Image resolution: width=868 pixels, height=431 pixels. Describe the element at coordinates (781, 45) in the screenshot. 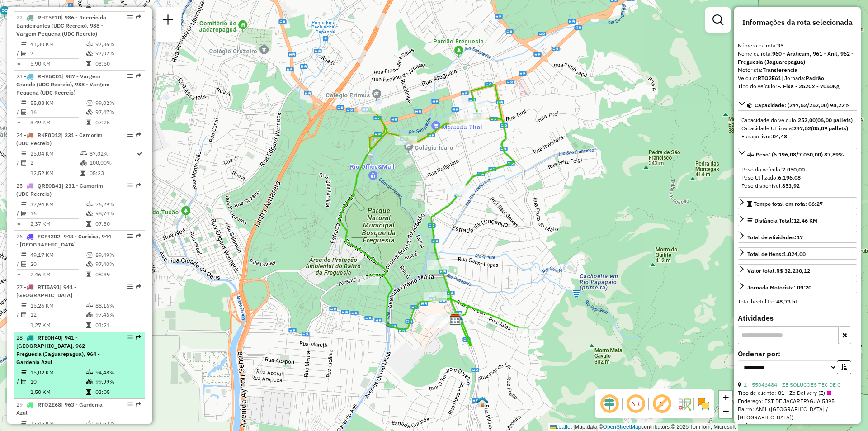

I see `strong: 35` at that location.